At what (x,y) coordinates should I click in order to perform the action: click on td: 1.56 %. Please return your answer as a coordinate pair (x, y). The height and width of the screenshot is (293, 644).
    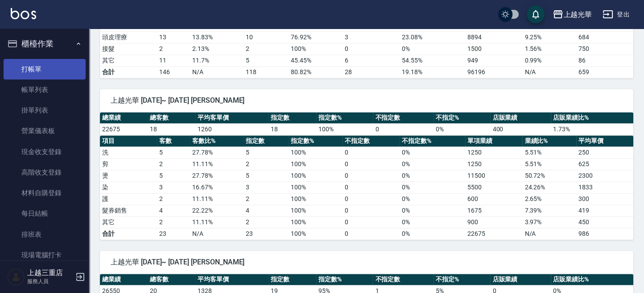
    Looking at the image, I should click on (549, 48).